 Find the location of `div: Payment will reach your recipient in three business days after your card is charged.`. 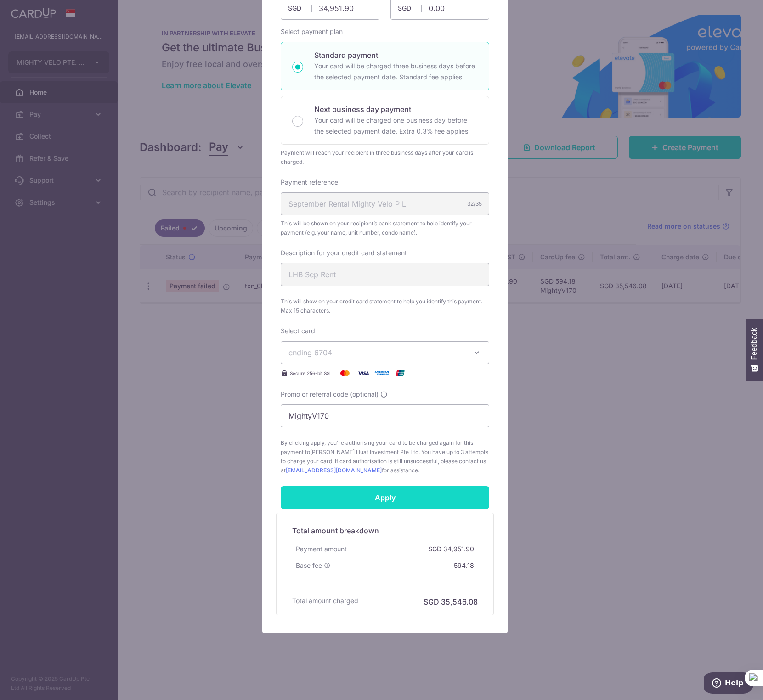

div: Payment will reach your recipient in three business days after your card is charged. is located at coordinates (385, 157).